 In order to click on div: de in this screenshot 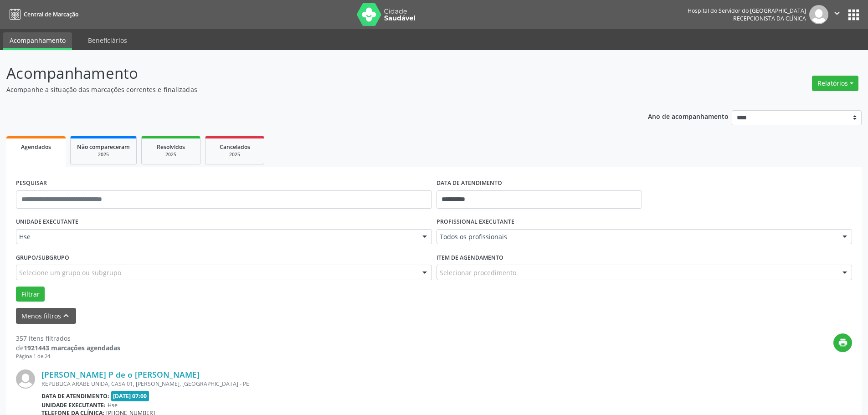, I will do `click(68, 347)`.